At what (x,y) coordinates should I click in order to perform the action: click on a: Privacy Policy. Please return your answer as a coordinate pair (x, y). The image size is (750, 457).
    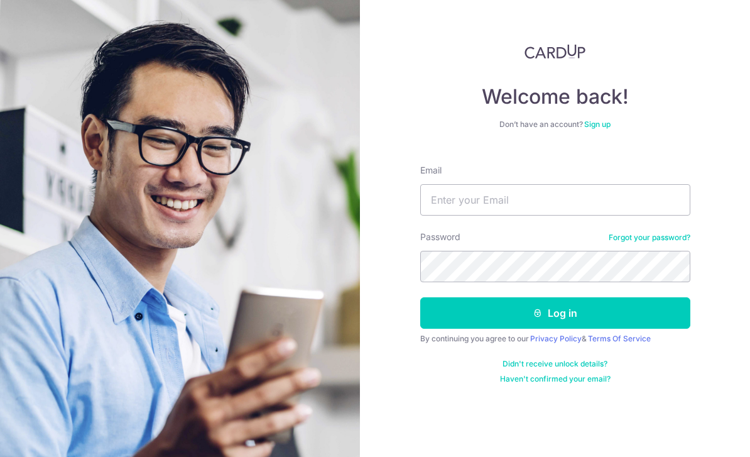
    Looking at the image, I should click on (556, 338).